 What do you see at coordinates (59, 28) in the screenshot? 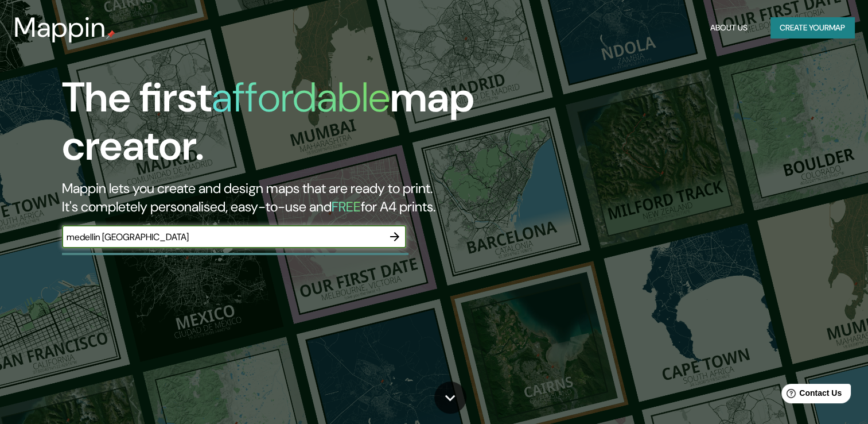
I see `h3: Mappin` at bounding box center [59, 28].